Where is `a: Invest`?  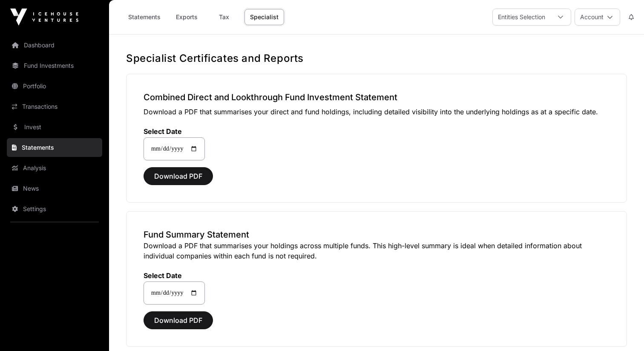 a: Invest is located at coordinates (55, 127).